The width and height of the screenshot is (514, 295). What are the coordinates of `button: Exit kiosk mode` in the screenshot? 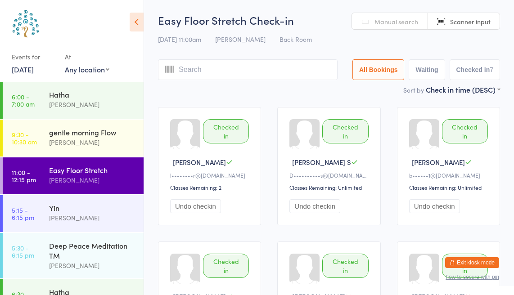 It's located at (472, 263).